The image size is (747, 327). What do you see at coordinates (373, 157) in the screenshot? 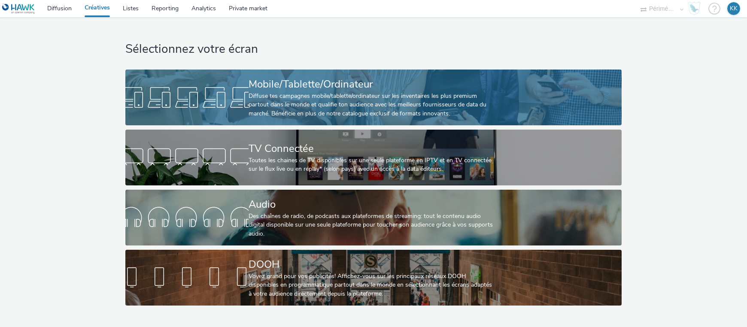
I see `a: TV ConnectéeToutes les chaines de TV disponibles sur une seule plateforme en IPTV et en TV connec...` at bounding box center [373, 157].